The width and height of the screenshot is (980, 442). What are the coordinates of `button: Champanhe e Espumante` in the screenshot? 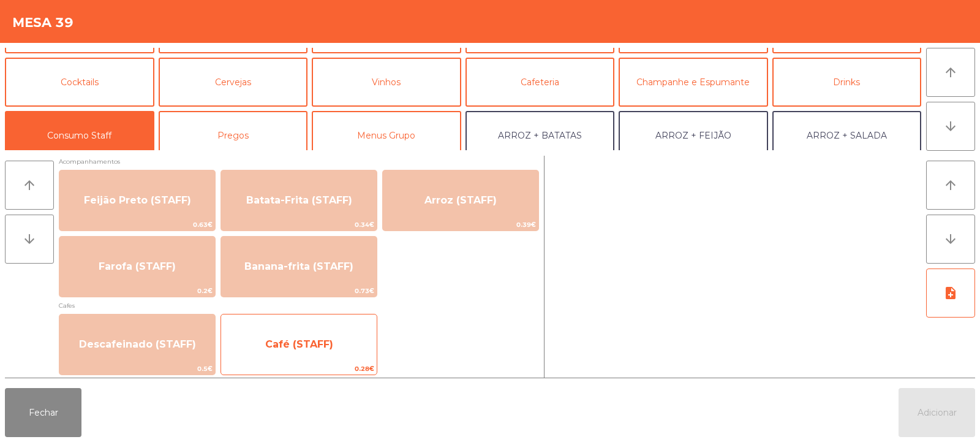 It's located at (693, 82).